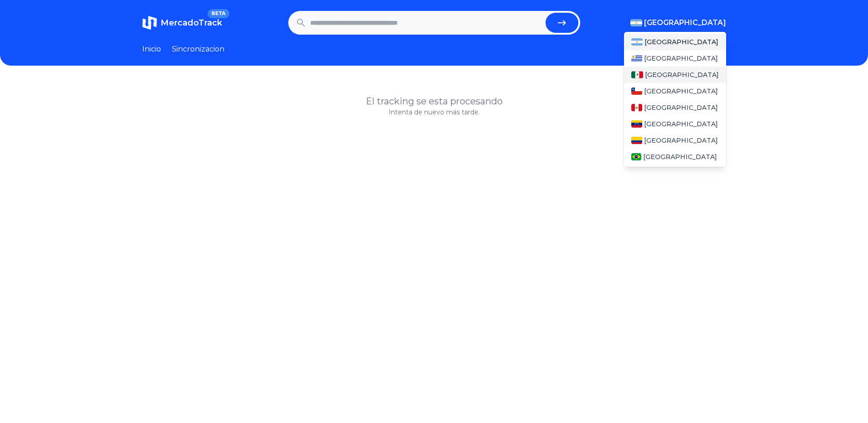 The width and height of the screenshot is (868, 423). What do you see at coordinates (150, 23) in the screenshot?
I see `img: MercadoTrack` at bounding box center [150, 23].